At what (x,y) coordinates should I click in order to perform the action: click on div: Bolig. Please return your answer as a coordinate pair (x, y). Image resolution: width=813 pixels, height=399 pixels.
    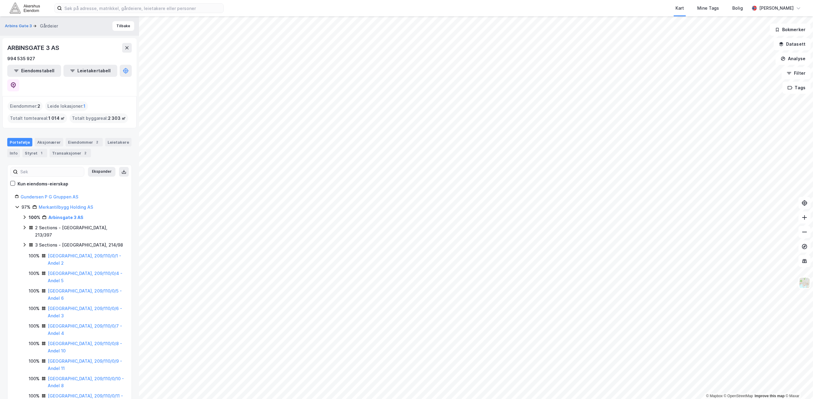
    Looking at the image, I should click on (737, 8).